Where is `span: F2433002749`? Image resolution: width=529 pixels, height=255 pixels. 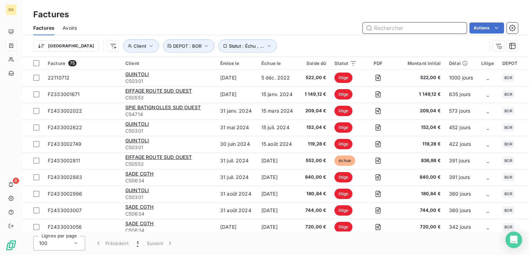
span: F2433002749 is located at coordinates (65, 144).